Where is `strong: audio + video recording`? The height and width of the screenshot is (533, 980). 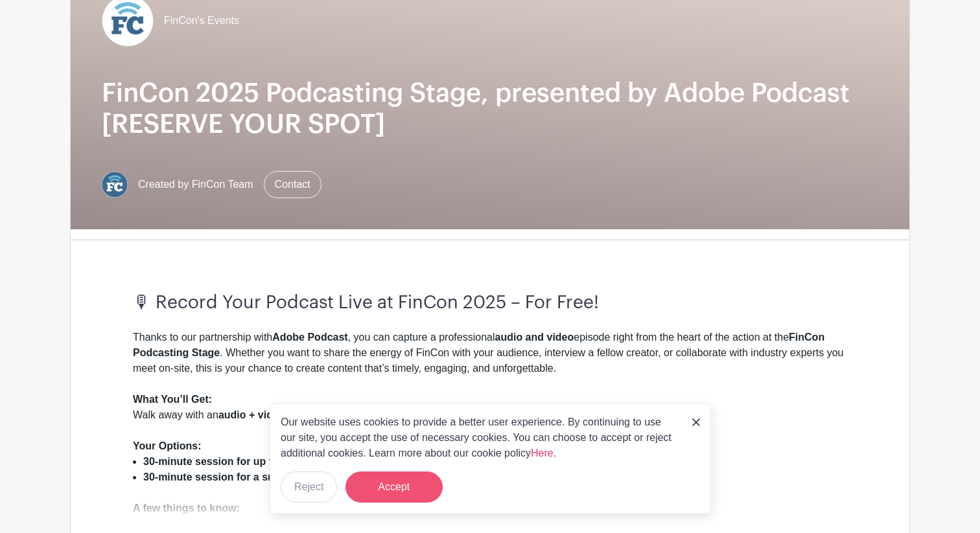 strong: audio + video recording is located at coordinates (277, 415).